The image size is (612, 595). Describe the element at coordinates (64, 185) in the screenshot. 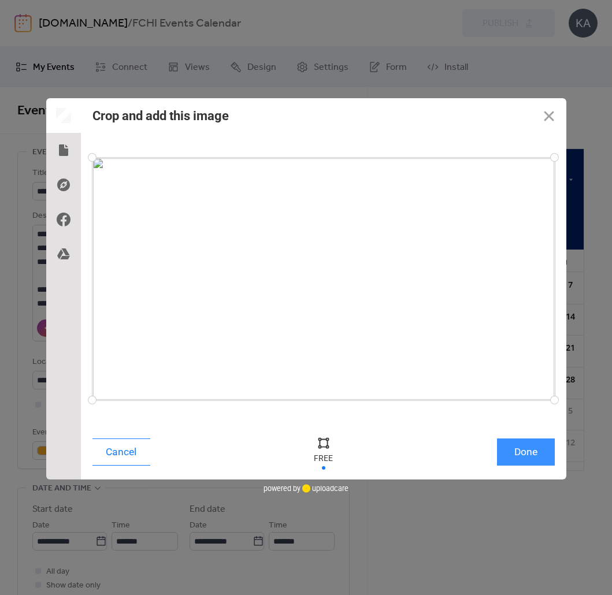

I see `div: Direct Link` at that location.